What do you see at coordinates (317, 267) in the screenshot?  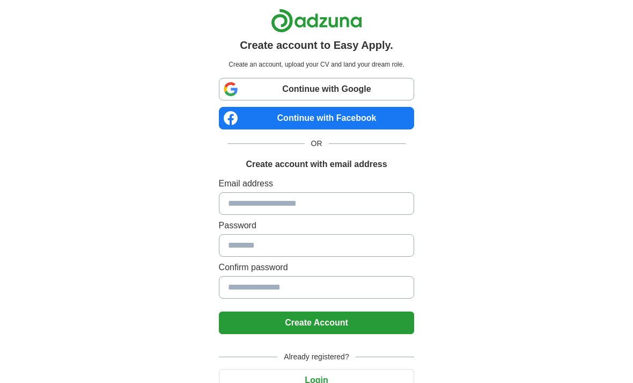 I see `label: Confirm password` at bounding box center [317, 267].